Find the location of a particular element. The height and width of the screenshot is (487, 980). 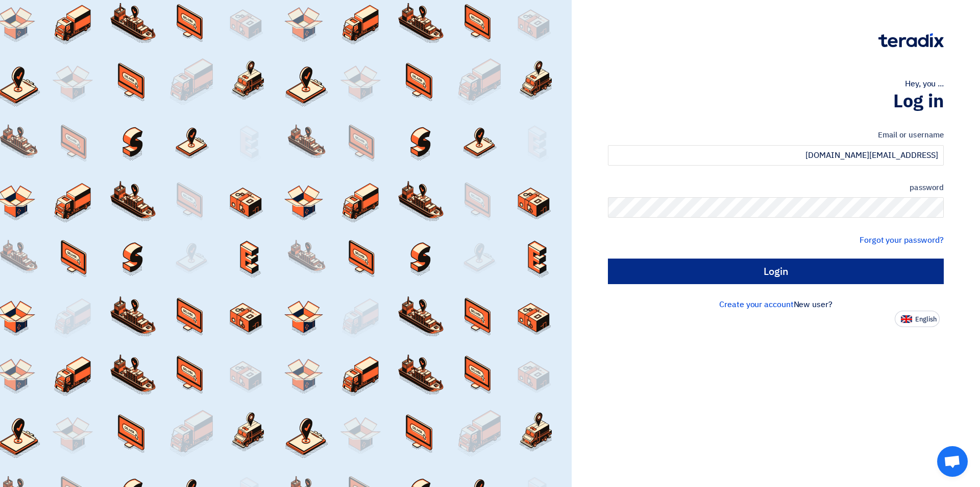

font: Forgot your password? is located at coordinates (901, 240).